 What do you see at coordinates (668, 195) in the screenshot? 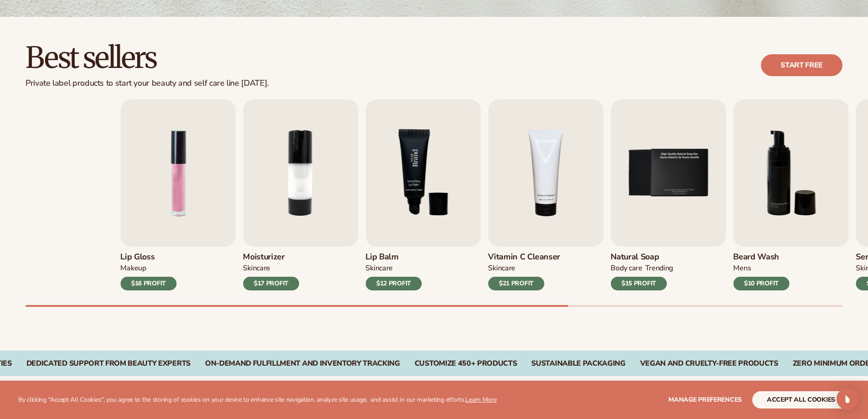
I see `a: 5 / 9` at bounding box center [668, 195].